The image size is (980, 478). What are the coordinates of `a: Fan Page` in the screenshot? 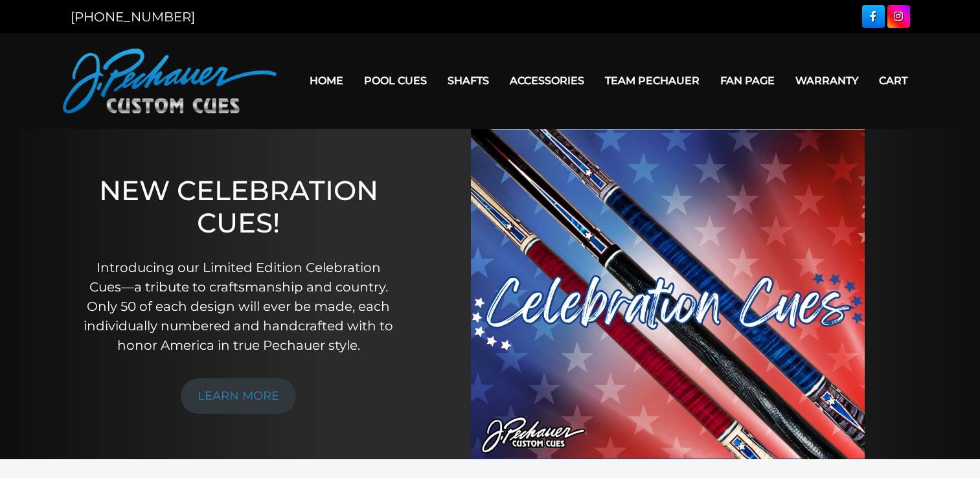 It's located at (747, 80).